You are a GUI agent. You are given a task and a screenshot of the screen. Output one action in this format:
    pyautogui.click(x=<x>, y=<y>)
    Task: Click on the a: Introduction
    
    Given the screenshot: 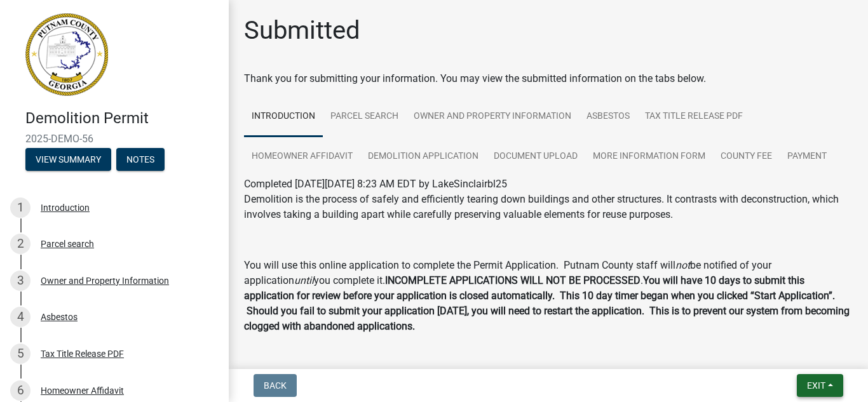 What is the action you would take?
    pyautogui.click(x=283, y=117)
    